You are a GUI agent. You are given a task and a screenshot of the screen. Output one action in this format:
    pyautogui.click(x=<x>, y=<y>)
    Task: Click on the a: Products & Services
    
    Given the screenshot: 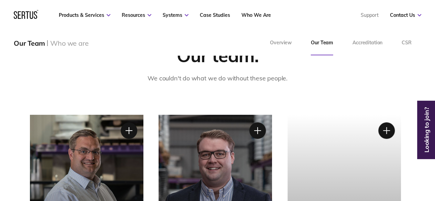 What is the action you would take?
    pyautogui.click(x=85, y=15)
    